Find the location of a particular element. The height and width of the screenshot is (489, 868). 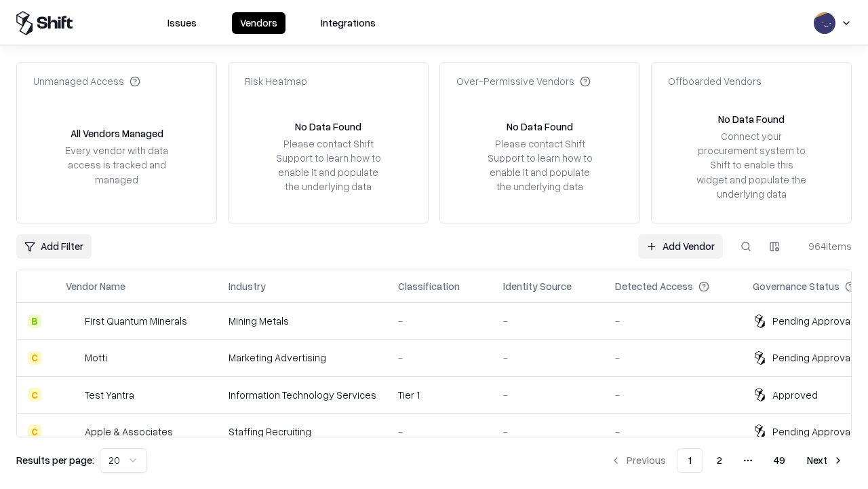

div: Connect your procurement system to Shift to enable this widget and populate the underlying data is located at coordinates (752, 165).